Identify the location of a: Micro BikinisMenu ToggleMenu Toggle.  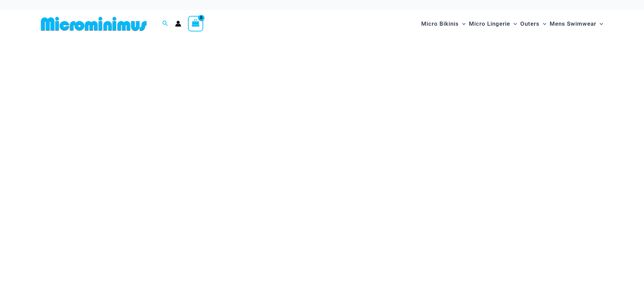
(443, 24).